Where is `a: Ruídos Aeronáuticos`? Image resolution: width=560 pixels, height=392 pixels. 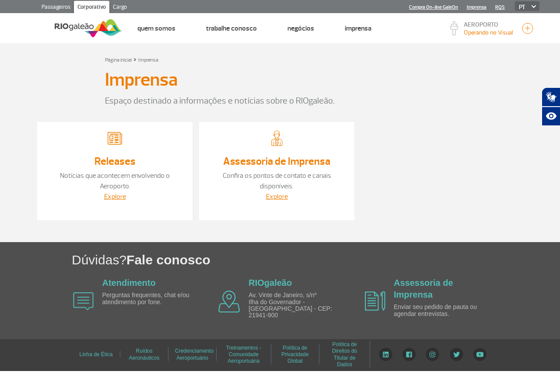 a: Ruídos Aeronáuticos is located at coordinates (144, 354).